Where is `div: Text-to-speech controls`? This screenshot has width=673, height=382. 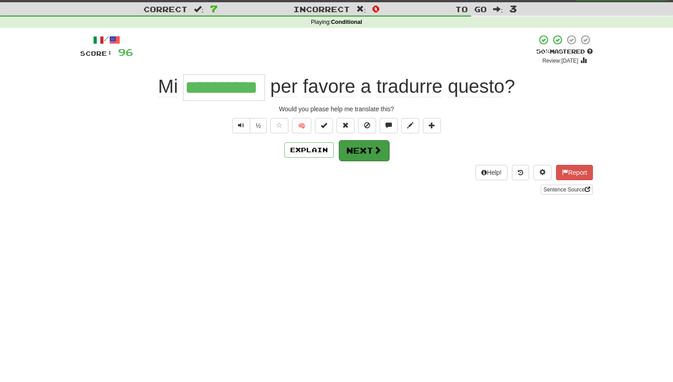
div: Text-to-speech controls is located at coordinates (249, 126).